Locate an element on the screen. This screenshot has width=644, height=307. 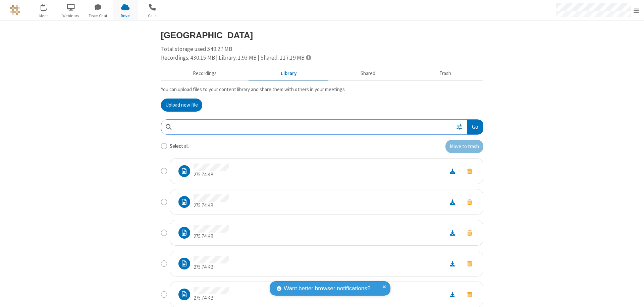
button: Shared during meetings is located at coordinates (368, 73).